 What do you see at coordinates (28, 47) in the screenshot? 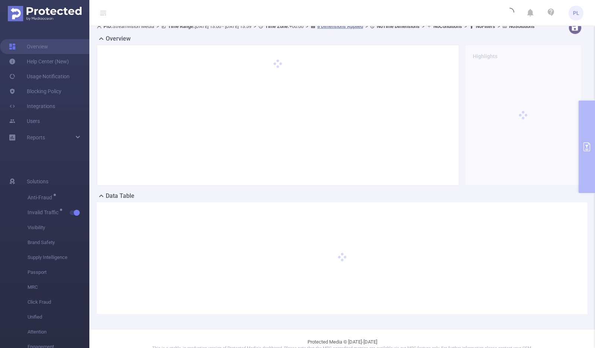
I see `a: Overview` at bounding box center [28, 47].